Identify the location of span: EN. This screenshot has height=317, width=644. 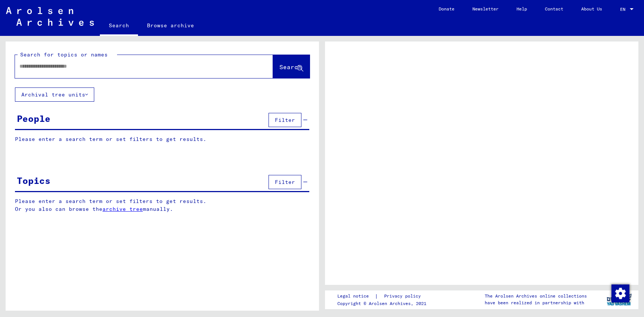
(624, 9).